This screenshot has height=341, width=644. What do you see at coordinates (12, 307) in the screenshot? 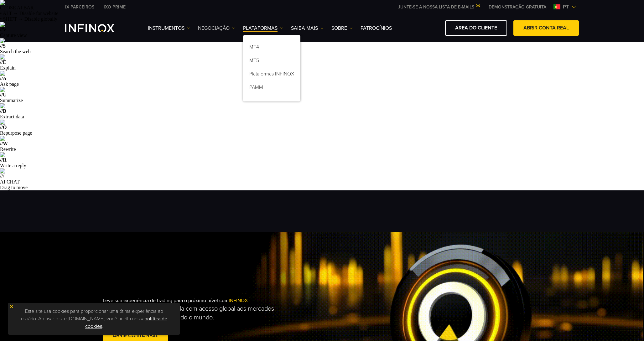
I see `img: yellow close icon` at bounding box center [12, 307].